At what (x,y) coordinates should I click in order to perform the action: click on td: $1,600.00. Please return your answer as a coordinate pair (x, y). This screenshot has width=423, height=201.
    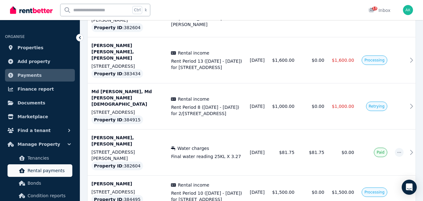
    Looking at the image, I should click on (283, 60).